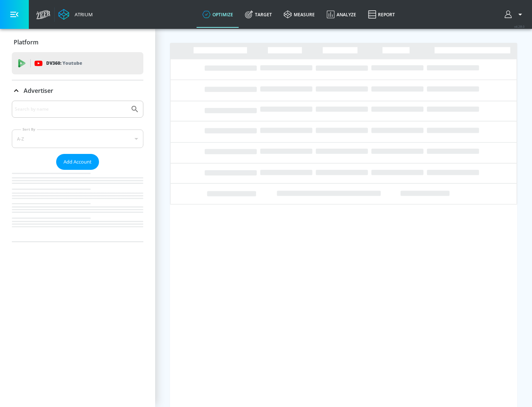 The image size is (532, 407). Describe the element at coordinates (82, 14) in the screenshot. I see `div: Atrium` at that location.